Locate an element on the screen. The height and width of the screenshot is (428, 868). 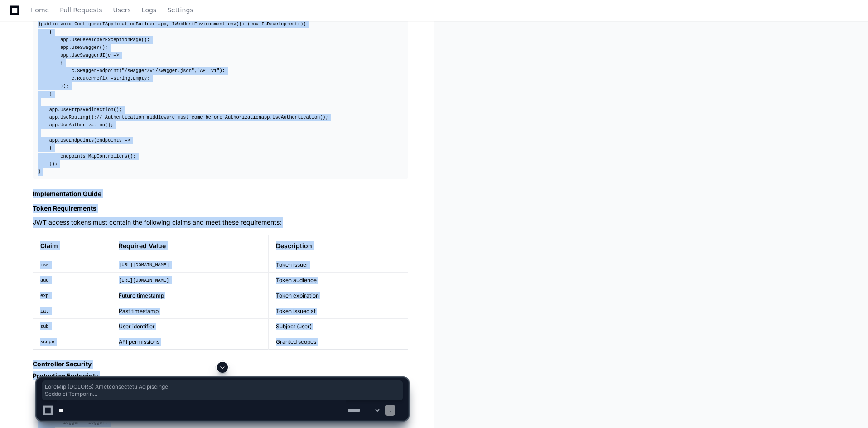
span: string is located at coordinates (122, 78).